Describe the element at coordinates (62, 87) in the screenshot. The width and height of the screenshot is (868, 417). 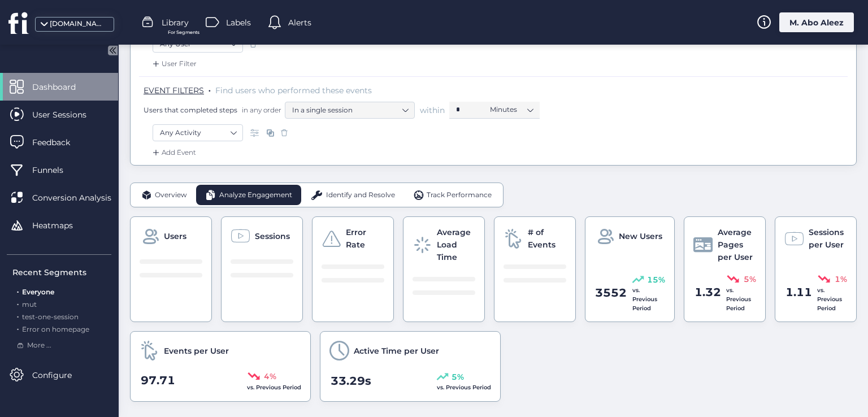
I see `span: Dashboard` at that location.